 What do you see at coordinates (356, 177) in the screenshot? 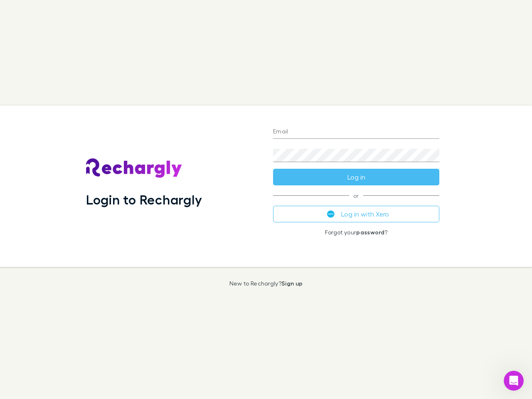
I see `button: Log in` at bounding box center [356, 177].